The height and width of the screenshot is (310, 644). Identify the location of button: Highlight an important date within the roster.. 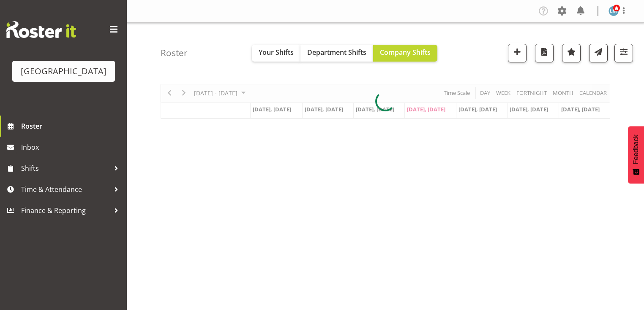
(571, 53).